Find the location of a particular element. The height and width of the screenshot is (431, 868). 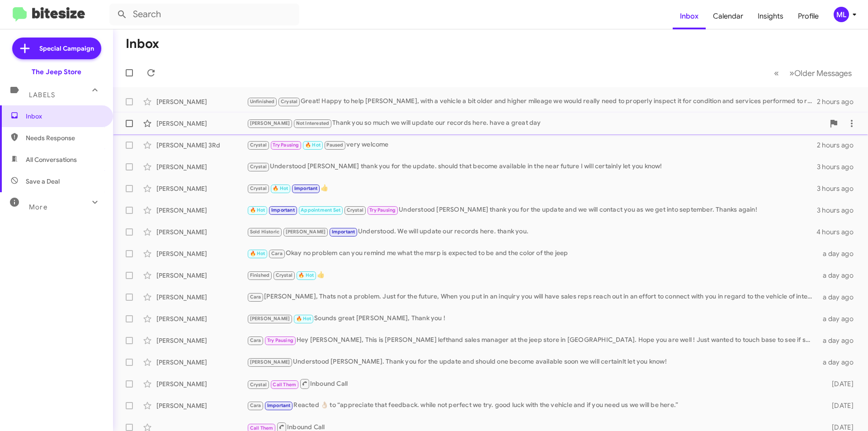

span: Calendar is located at coordinates (728, 16).